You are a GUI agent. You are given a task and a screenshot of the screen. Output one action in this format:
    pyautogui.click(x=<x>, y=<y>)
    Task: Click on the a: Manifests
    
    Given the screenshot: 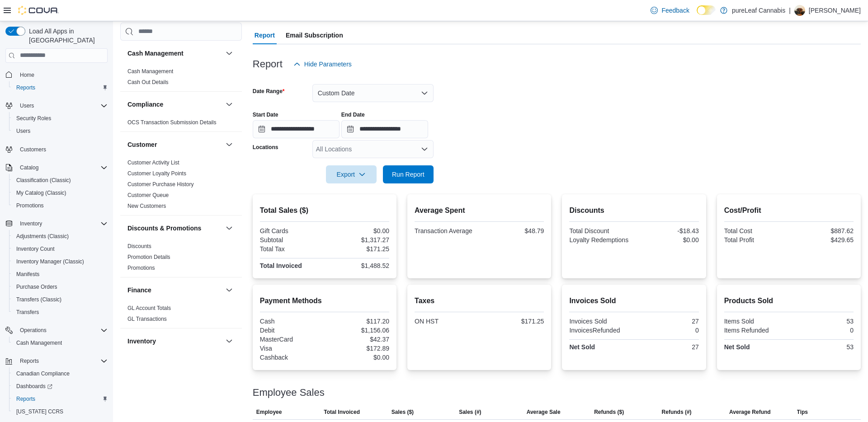 What is the action you would take?
    pyautogui.click(x=28, y=274)
    